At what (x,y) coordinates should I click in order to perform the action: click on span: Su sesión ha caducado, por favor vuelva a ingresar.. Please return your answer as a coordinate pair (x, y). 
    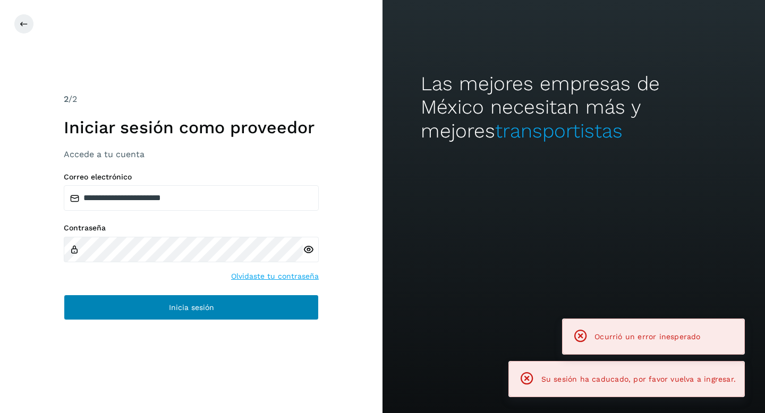
    Looking at the image, I should click on (638, 379).